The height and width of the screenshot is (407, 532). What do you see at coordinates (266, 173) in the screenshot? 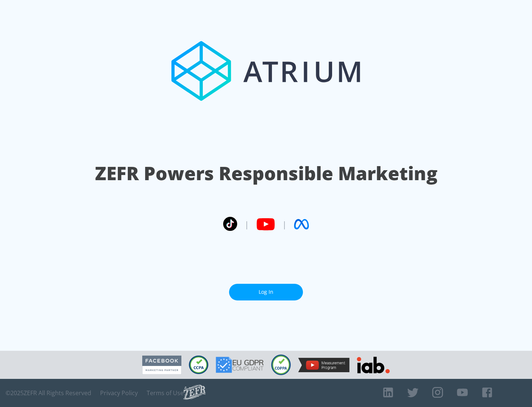
I see `h1: ZEFR Powers Responsible Marketing` at bounding box center [266, 173].